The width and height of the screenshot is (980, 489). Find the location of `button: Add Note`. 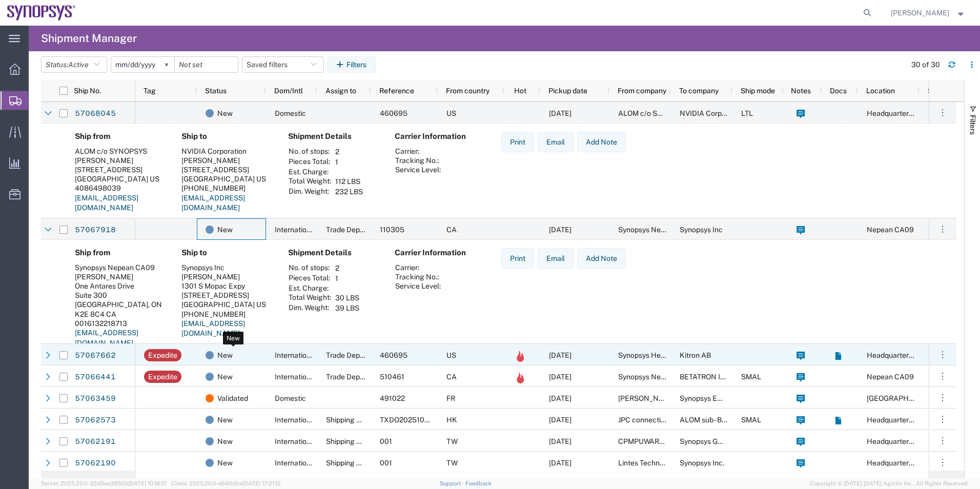

button: Add Note is located at coordinates (601, 258).